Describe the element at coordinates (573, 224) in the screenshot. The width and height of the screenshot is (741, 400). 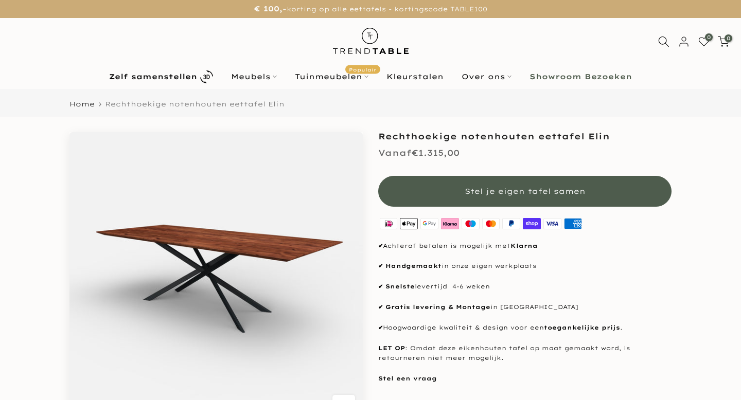
I see `img: american express` at that location.